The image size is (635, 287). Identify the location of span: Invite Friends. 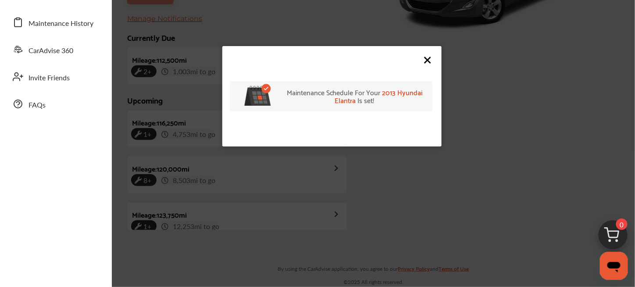
(49, 78).